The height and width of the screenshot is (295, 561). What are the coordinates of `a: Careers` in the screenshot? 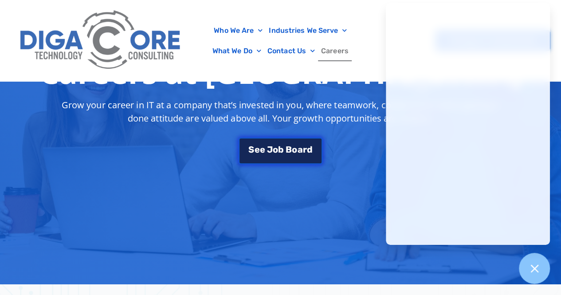 It's located at (335, 51).